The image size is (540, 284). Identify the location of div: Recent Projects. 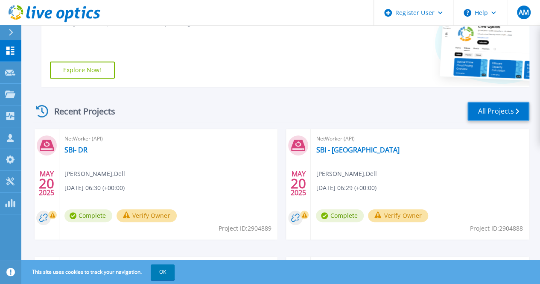
(80, 111).